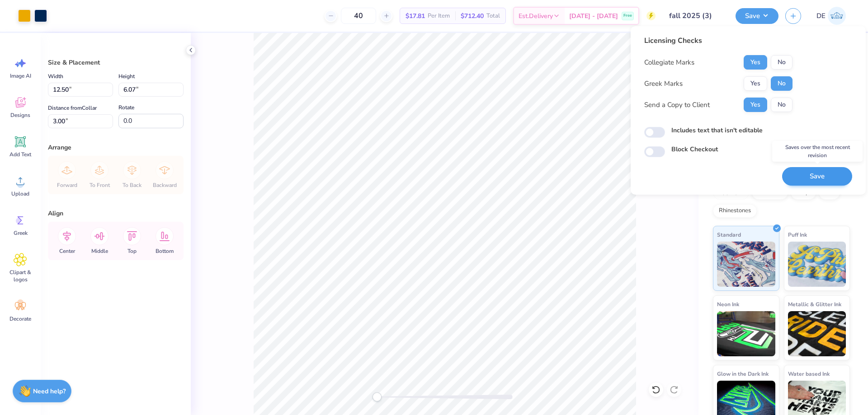 This screenshot has width=868, height=415. What do you see at coordinates (72, 108) in the screenshot?
I see `label: Distance from Collar` at bounding box center [72, 108].